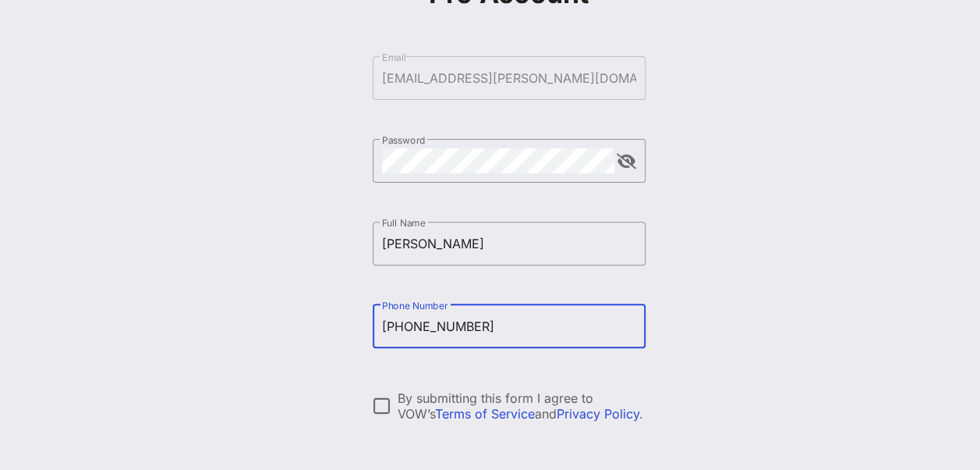 This screenshot has width=980, height=470. Describe the element at coordinates (393, 57) in the screenshot. I see `label: Email` at that location.